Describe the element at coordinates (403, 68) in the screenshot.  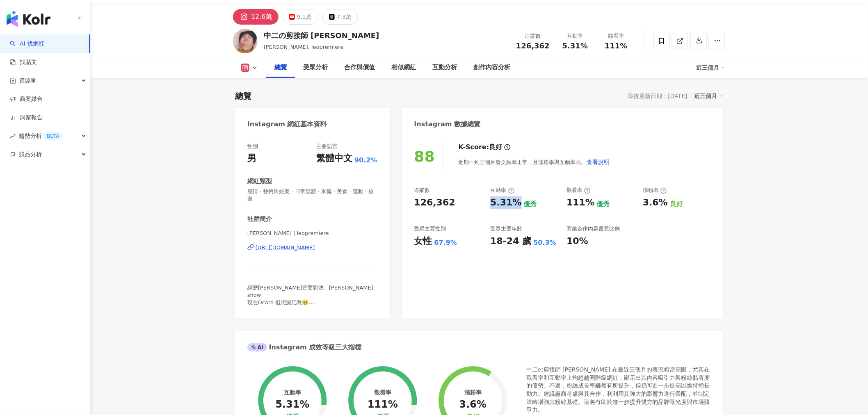
I see `div: 相似網紅` at that location.